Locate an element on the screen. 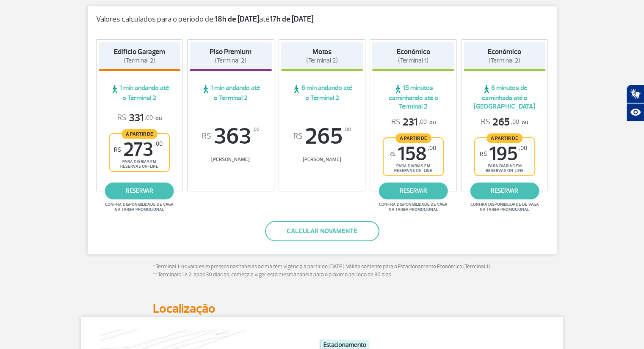 This screenshot has width=644, height=349. span: 6 min andando até o Terminal 2 is located at coordinates (322, 93).